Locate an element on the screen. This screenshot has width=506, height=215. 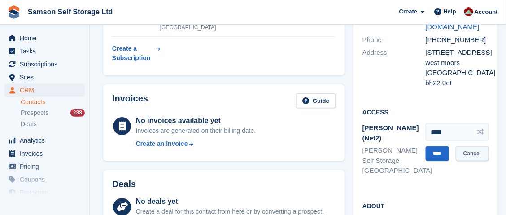
div: Create a Subscription is located at coordinates (133, 53).